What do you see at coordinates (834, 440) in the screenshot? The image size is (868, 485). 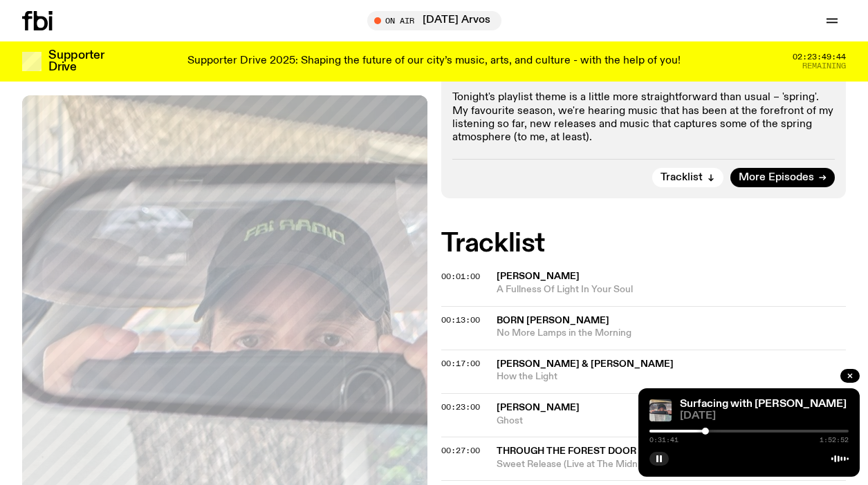 I see `span: 1:52:52` at bounding box center [834, 440].